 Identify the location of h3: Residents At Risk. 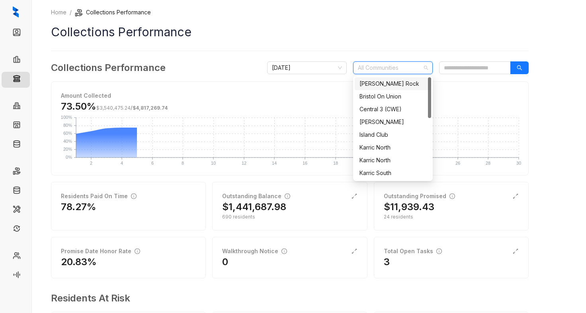
(287, 298).